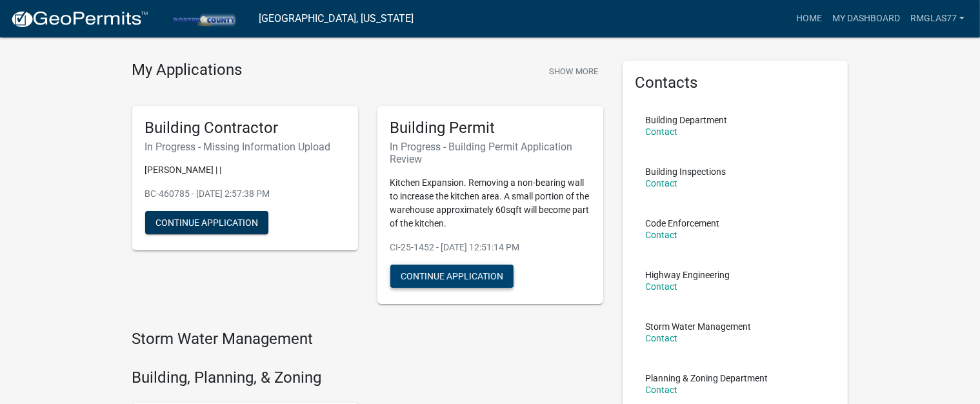 The width and height of the screenshot is (980, 404). Describe the element at coordinates (187, 70) in the screenshot. I see `h4: My Applications` at that location.